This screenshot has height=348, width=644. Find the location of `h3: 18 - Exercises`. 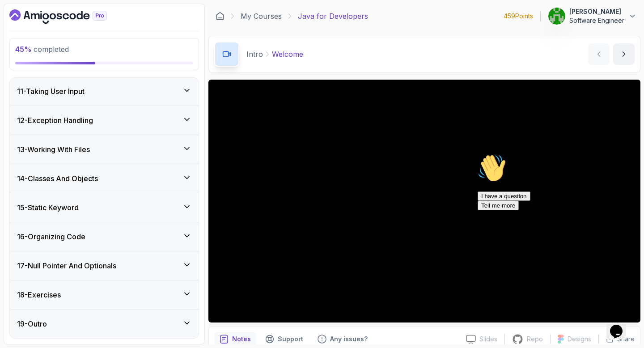

h3: 18 - Exercises is located at coordinates (39, 295).